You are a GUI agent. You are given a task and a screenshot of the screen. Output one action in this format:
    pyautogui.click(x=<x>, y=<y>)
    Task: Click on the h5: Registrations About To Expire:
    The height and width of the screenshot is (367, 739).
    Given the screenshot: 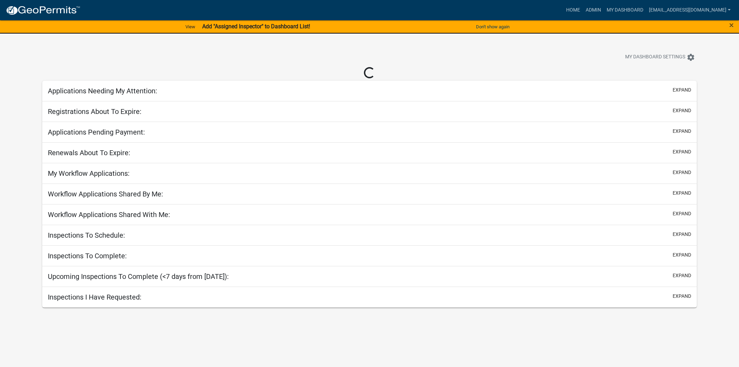 What is the action you would take?
    pyautogui.click(x=95, y=111)
    